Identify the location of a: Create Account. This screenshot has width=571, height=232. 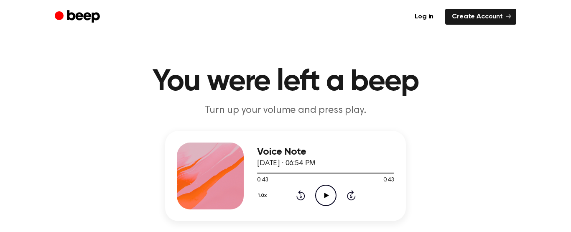
(480, 17).